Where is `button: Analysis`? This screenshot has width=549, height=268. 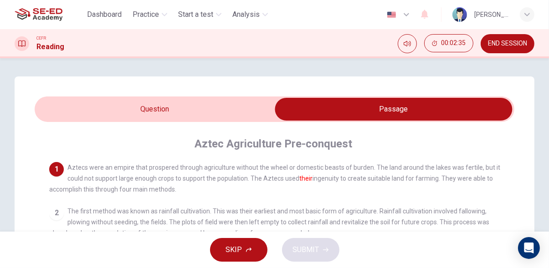
button: Analysis is located at coordinates (250, 15).